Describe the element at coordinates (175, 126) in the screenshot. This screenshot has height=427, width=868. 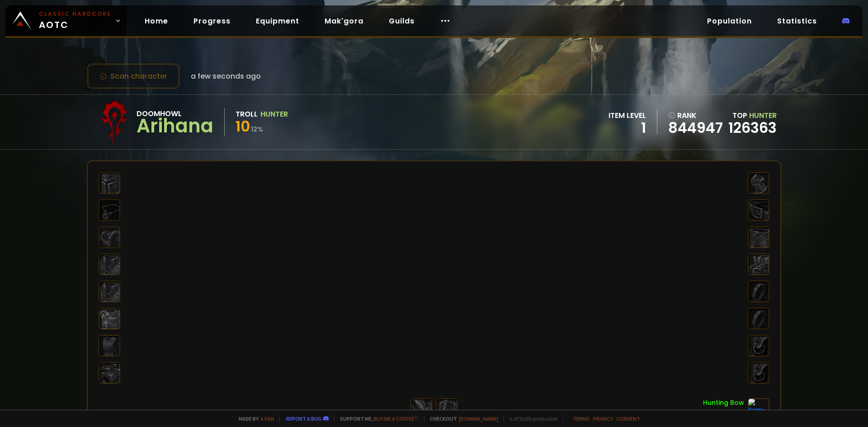
I see `div: Arihana` at that location.